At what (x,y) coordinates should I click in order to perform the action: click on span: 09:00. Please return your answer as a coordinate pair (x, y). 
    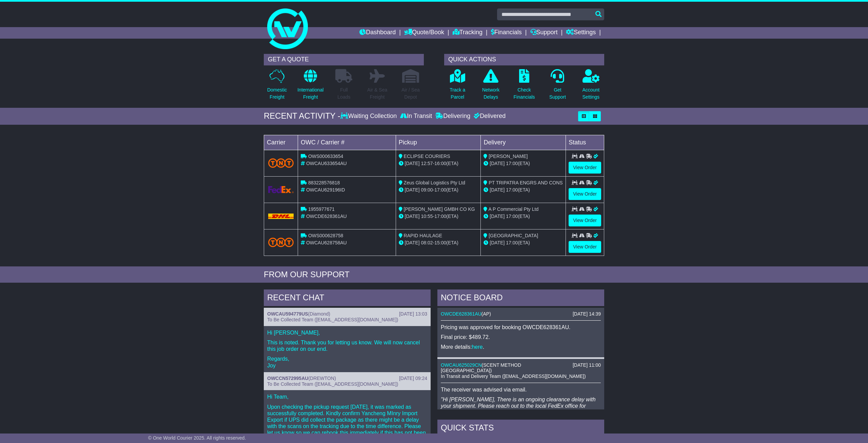
    Looking at the image, I should click on (427, 190).